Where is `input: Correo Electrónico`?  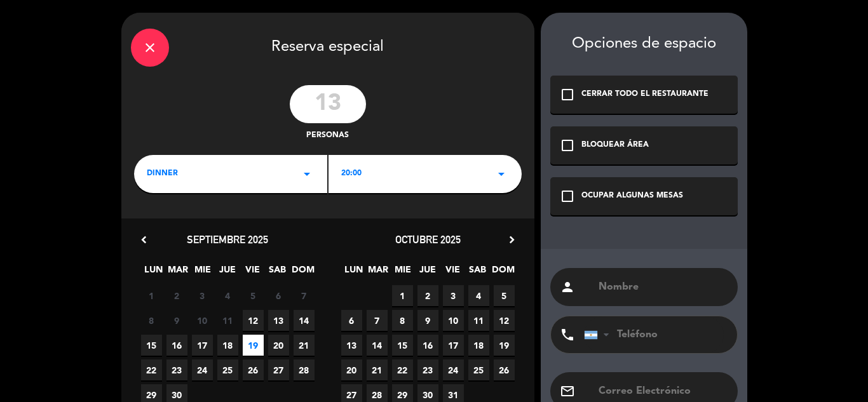
input: Correo Electrónico is located at coordinates (663, 391).